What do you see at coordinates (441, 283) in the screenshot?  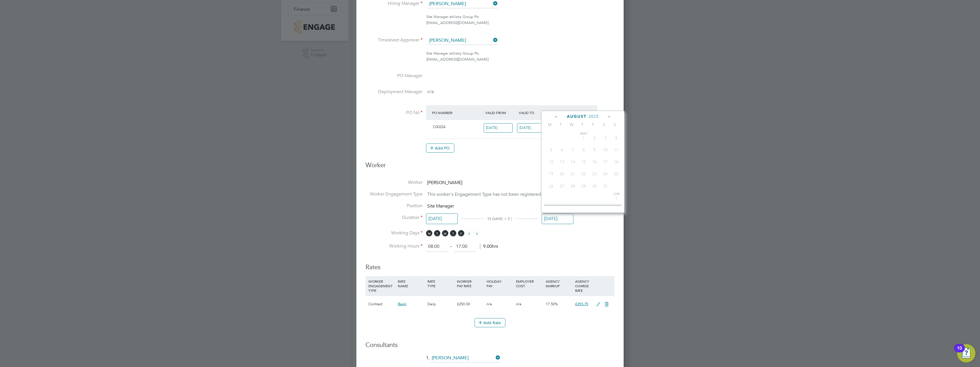 I see `div: RATE TYPE` at bounding box center [441, 283].